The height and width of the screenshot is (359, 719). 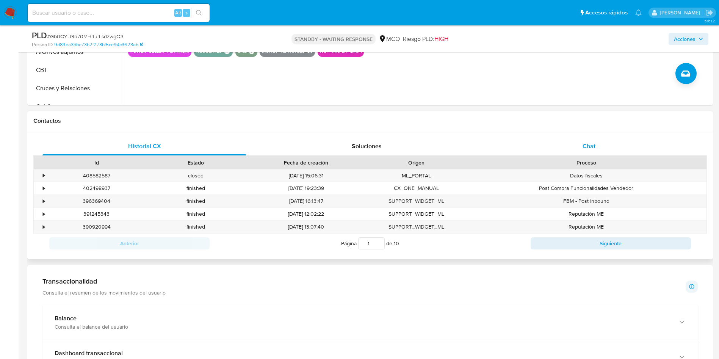 What do you see at coordinates (186, 13) in the screenshot?
I see `span: s` at bounding box center [186, 13].